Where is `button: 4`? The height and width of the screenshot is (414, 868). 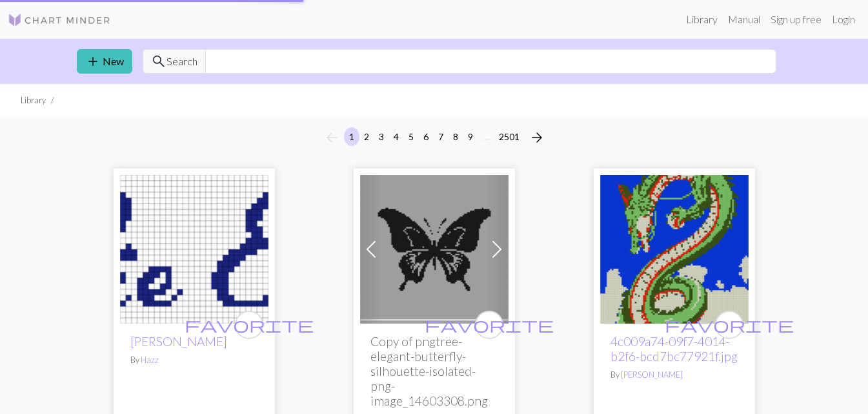 button: 4 is located at coordinates (396, 136).